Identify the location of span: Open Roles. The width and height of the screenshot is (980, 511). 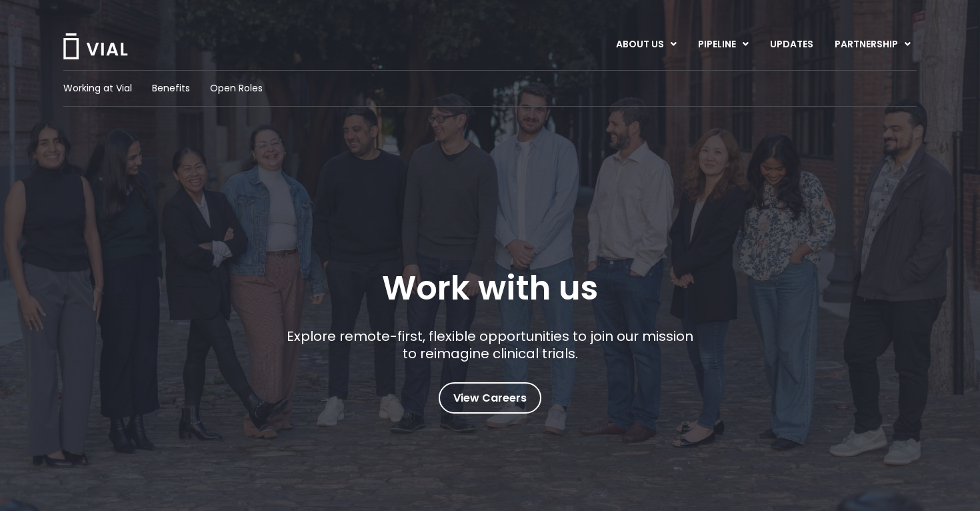
(236, 88).